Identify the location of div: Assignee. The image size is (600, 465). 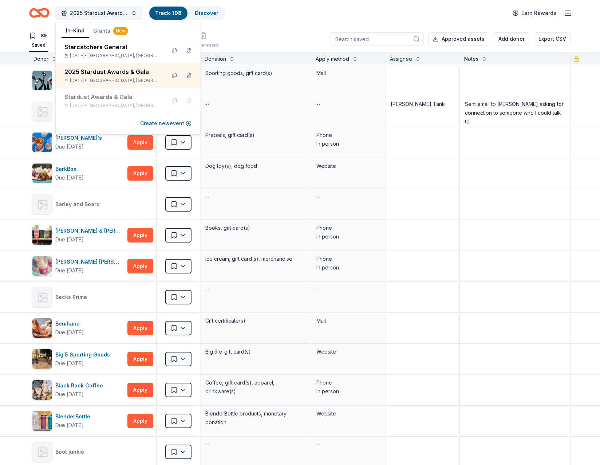
(401, 59).